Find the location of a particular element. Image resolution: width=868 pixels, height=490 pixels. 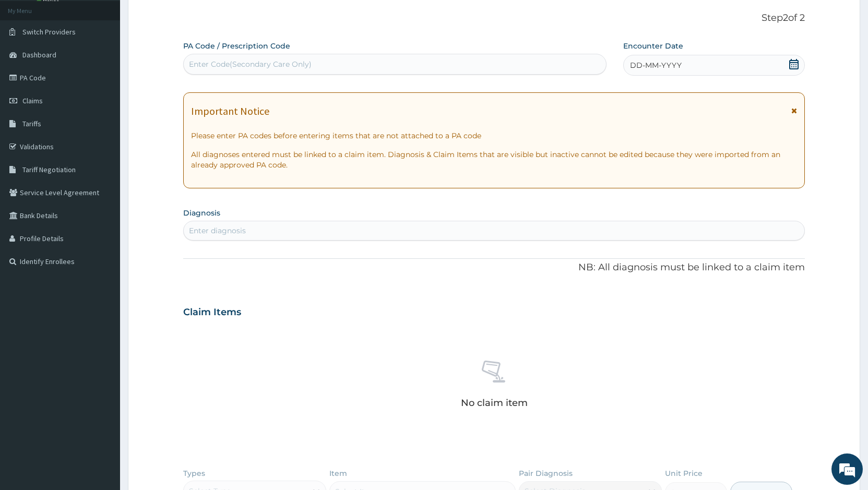

p: Please enter PA codes before entering items that are not attached to a PA code is located at coordinates (494, 136).